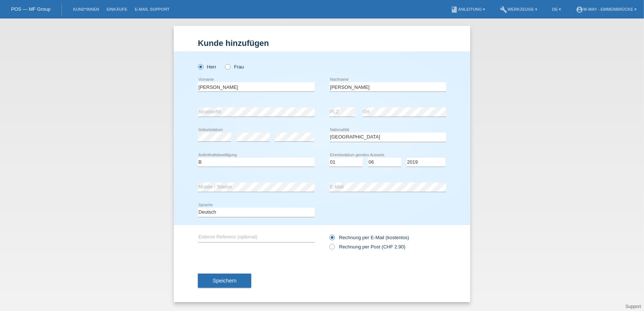 The height and width of the screenshot is (311, 644). I want to click on a: account_circlem-way - Emmenbrücke ▾, so click(606, 9).